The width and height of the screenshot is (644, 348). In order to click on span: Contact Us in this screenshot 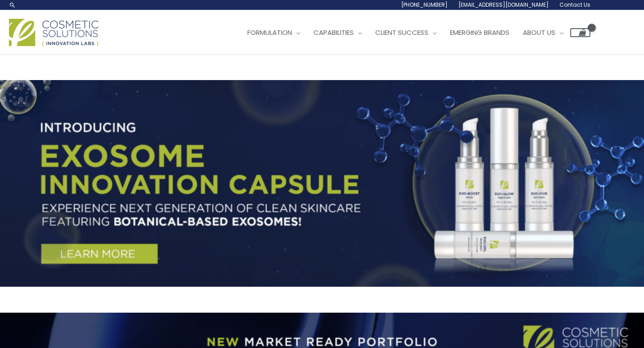, I will do `click(575, 4)`.